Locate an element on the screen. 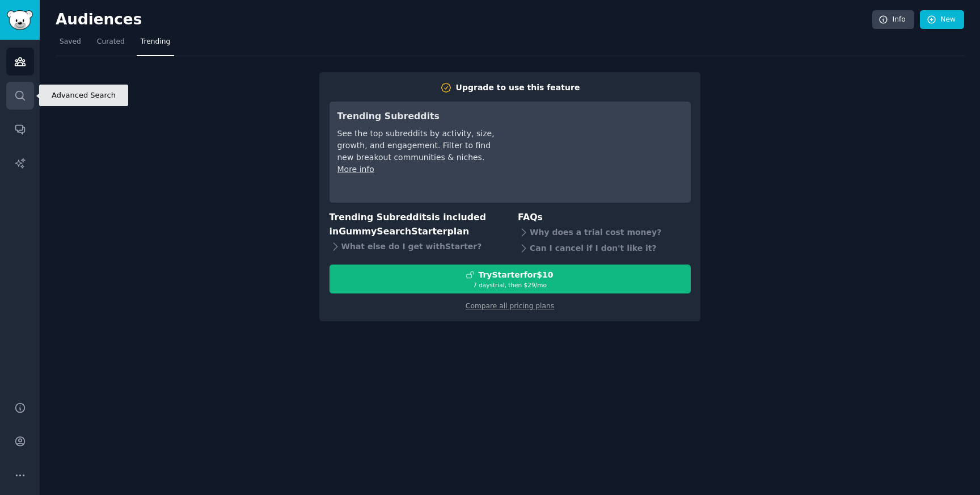 This screenshot has width=980, height=495. div: 7 days trial, then $ 29 /mo is located at coordinates (510, 285).